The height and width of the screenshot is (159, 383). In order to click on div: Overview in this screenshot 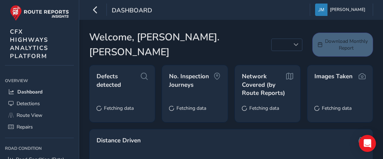, I will do `click(39, 81)`.